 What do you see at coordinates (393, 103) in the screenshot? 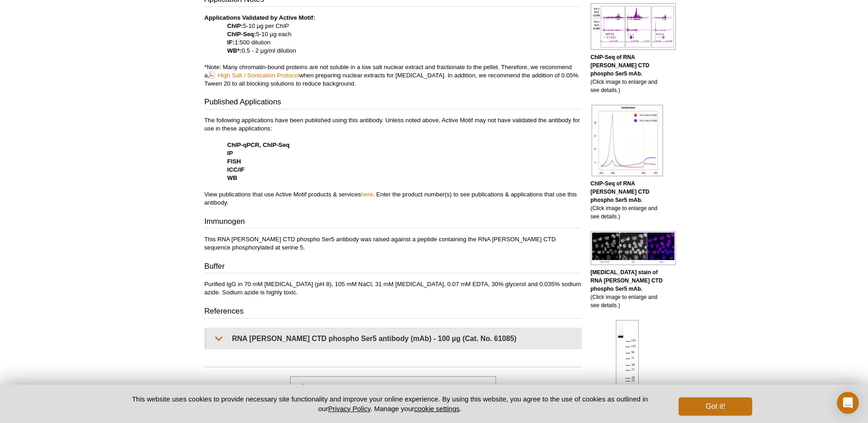
I see `h3: Published Applications` at bounding box center [393, 103].